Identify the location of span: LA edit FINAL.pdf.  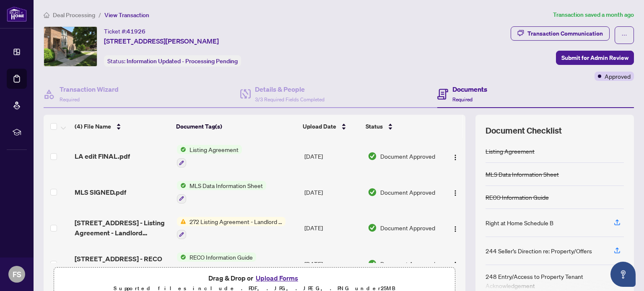
(102, 156).